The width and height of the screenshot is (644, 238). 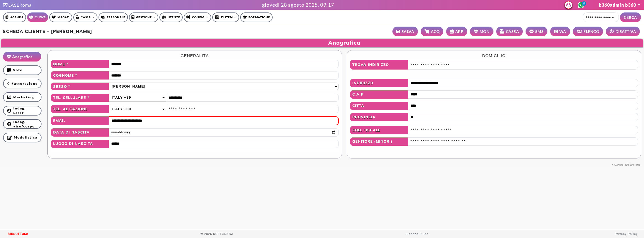 I want to click on a: Privacy Policy, so click(x=626, y=234).